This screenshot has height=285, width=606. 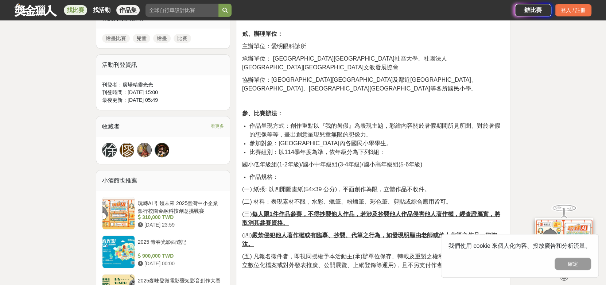 What do you see at coordinates (179, 206) in the screenshot?
I see `div: 玩轉AI 引領未來 2025臺灣中小企業銀行校園金融科技創意挑戰賽` at bounding box center [179, 206].